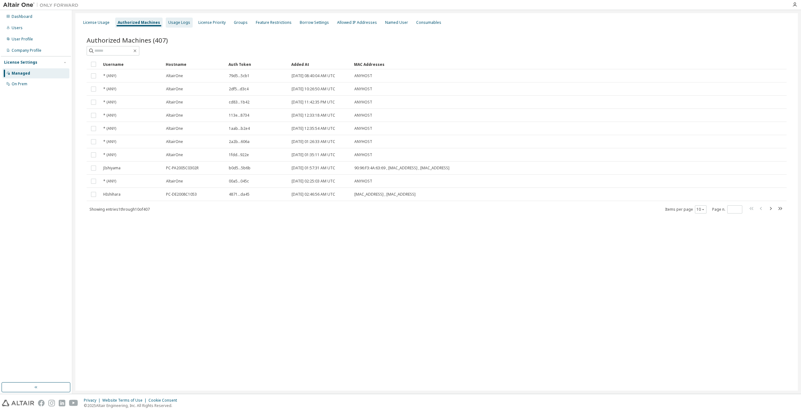 The height and width of the screenshot is (412, 801). Describe the element at coordinates (274, 23) in the screenshot. I see `div: Feature Restrictions` at that location.